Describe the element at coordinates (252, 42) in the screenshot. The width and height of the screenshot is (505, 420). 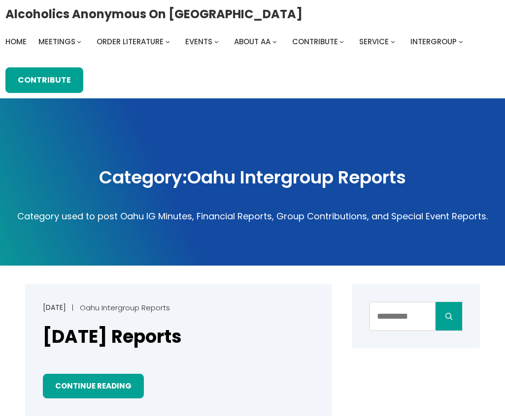
I see `span: About AA` at that location.